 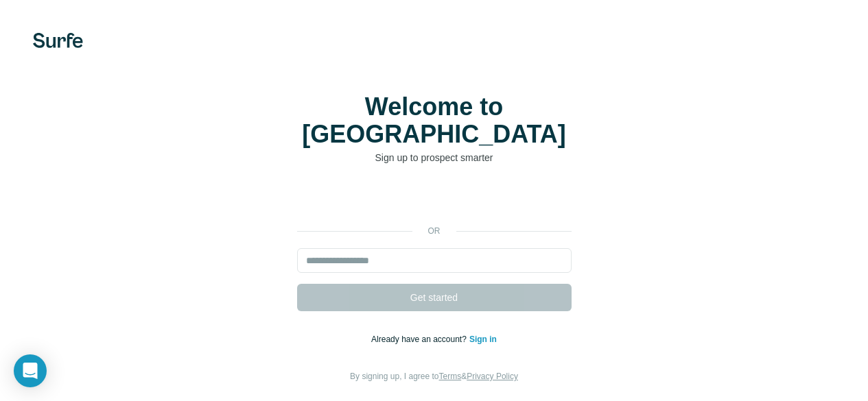 What do you see at coordinates (483, 340) in the screenshot?
I see `a: Sign in` at bounding box center [483, 340].